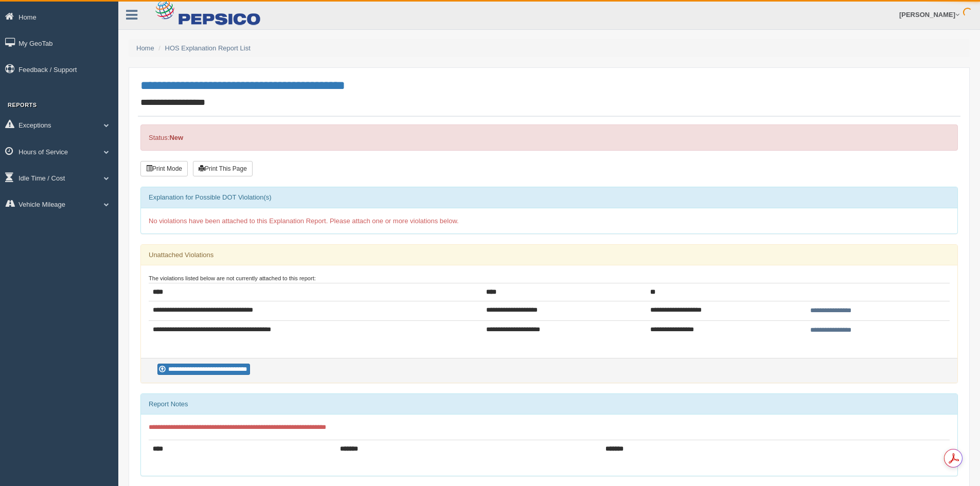  I want to click on a: HOS Explanation Report List, so click(208, 48).